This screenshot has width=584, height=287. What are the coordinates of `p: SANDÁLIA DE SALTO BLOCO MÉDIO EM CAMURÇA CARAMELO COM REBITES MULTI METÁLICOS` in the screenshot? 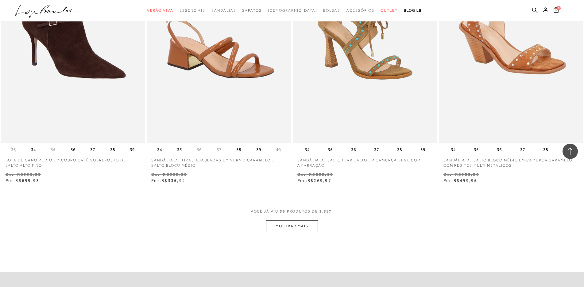 It's located at (511, 161).